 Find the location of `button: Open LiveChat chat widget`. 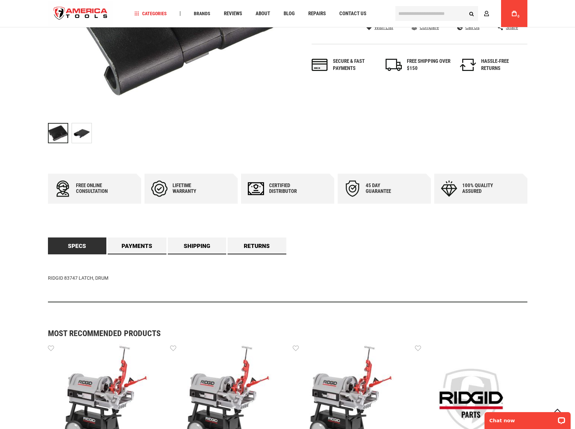

button: Open LiveChat chat widget is located at coordinates (82, 13).